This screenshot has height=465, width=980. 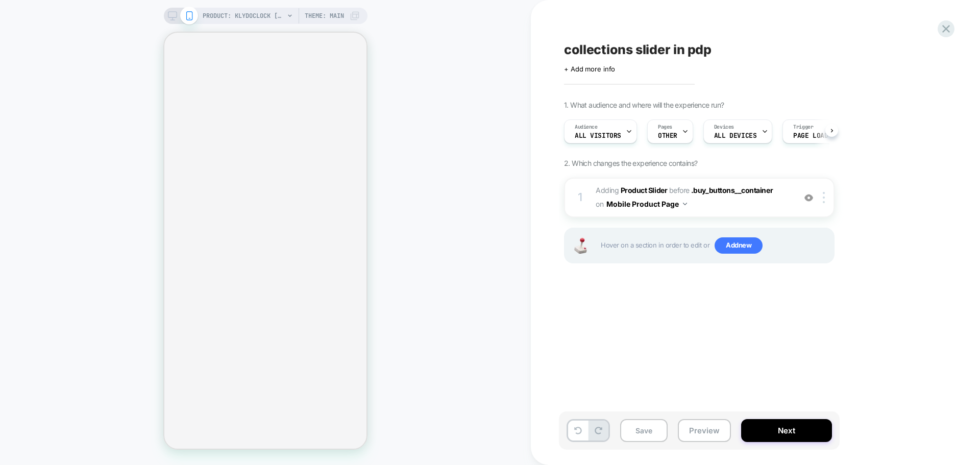 What do you see at coordinates (668, 136) in the screenshot?
I see `span: OTHER` at bounding box center [668, 136].